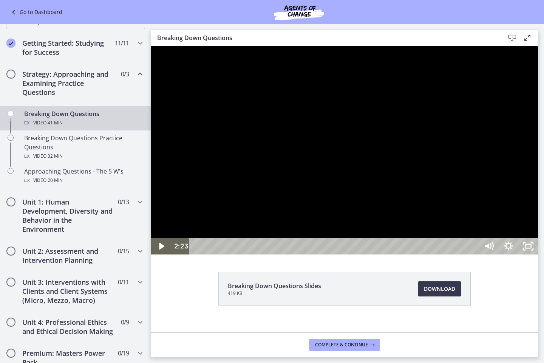 This screenshot has width=544, height=363. I want to click on span: 0 / 3, so click(125, 74).